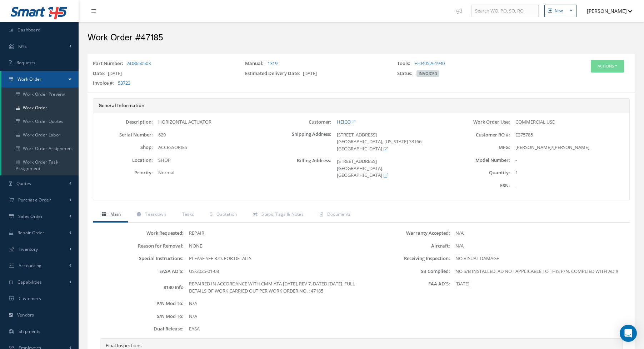  Describe the element at coordinates (40, 165) in the screenshot. I see `a: Work Order Task Assignment` at that location.